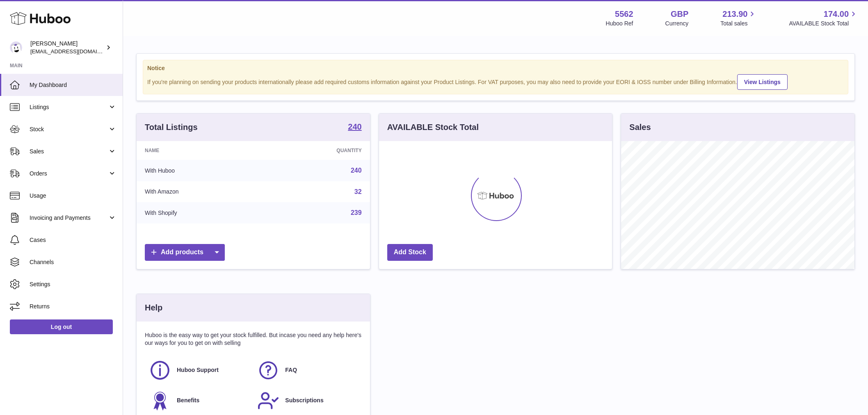  Describe the element at coordinates (823, 23) in the screenshot. I see `span: AVAILABLE Stock Total` at that location.